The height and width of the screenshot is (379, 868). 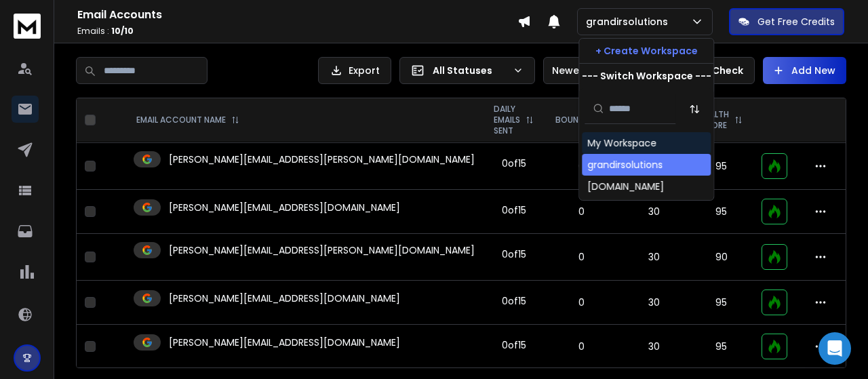 I want to click on h1: Email Accounts, so click(x=297, y=15).